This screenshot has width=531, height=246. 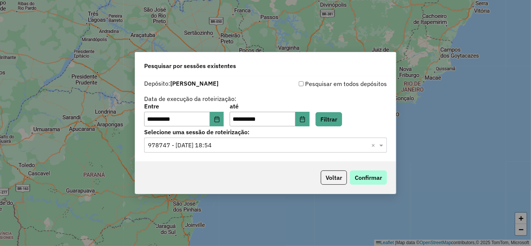 I want to click on label: Selecione uma sessão de roteirização:, so click(x=266, y=132).